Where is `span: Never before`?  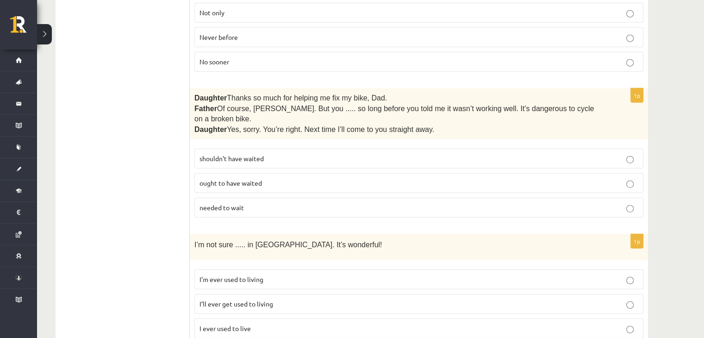 span: Never before is located at coordinates (218, 37).